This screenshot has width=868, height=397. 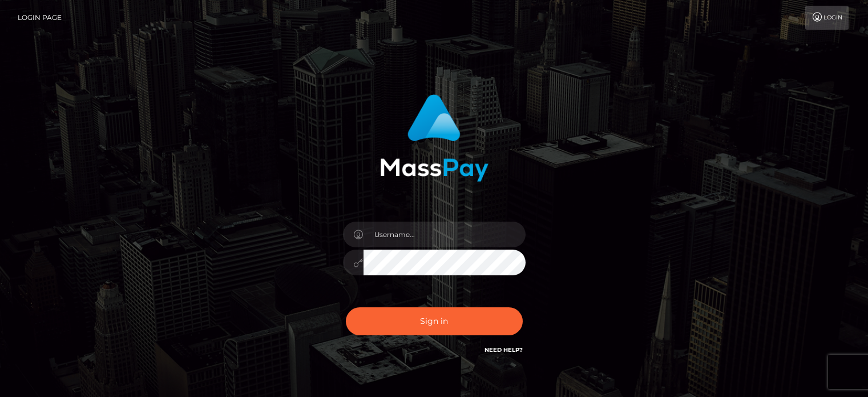 I want to click on a: Login Page, so click(x=39, y=18).